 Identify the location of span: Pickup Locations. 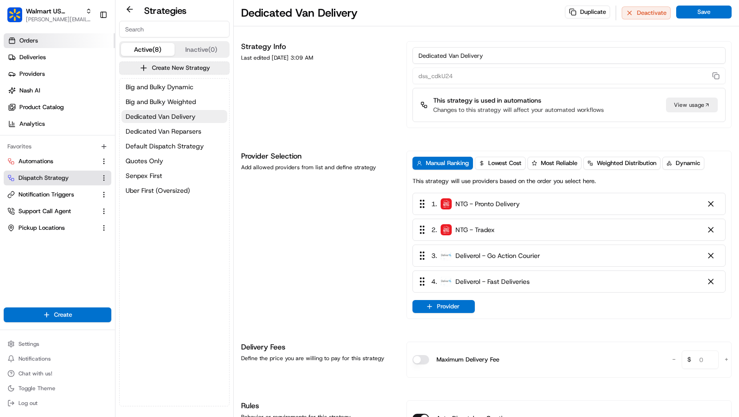
(42, 228).